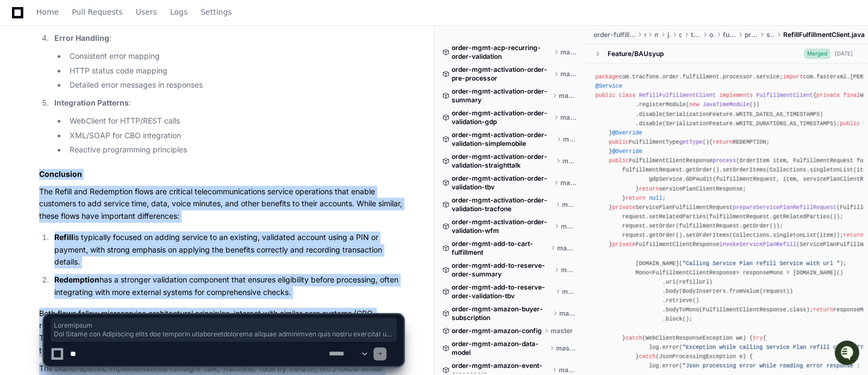 The height and width of the screenshot is (375, 868). Describe the element at coordinates (92, 102) in the screenshot. I see `strong: Integration Patterns` at that location.